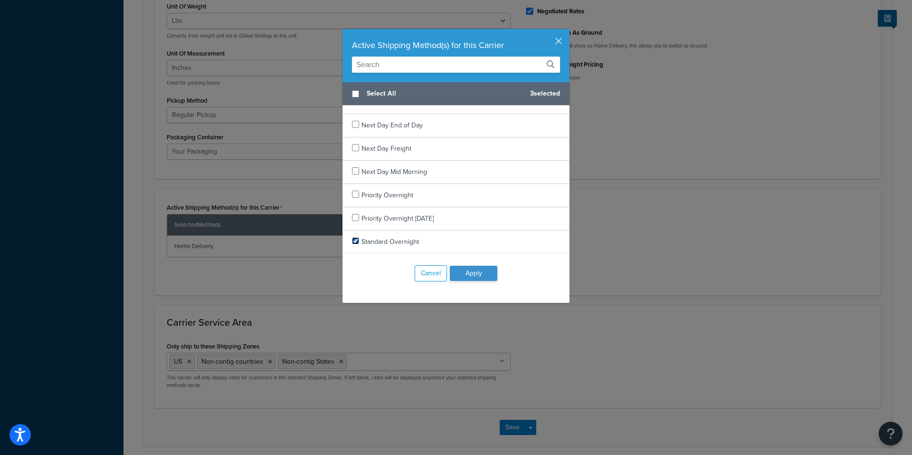 This screenshot has height=455, width=912. What do you see at coordinates (431, 273) in the screenshot?
I see `button: Cancel` at bounding box center [431, 273].